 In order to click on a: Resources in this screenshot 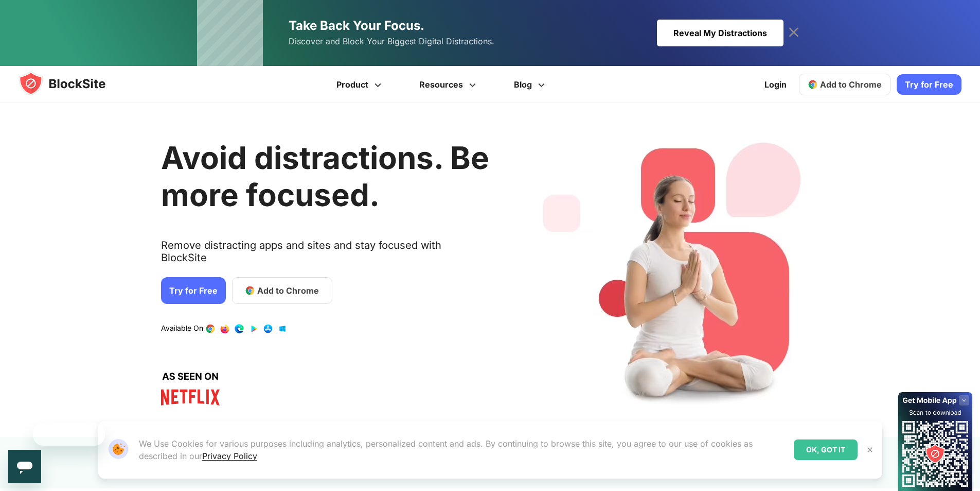, I will do `click(449, 85)`.